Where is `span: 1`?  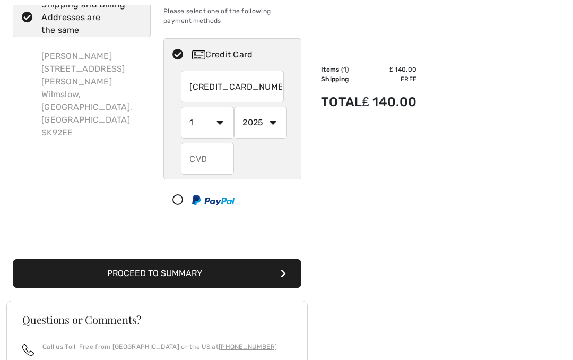
span: 1 is located at coordinates (345, 70).